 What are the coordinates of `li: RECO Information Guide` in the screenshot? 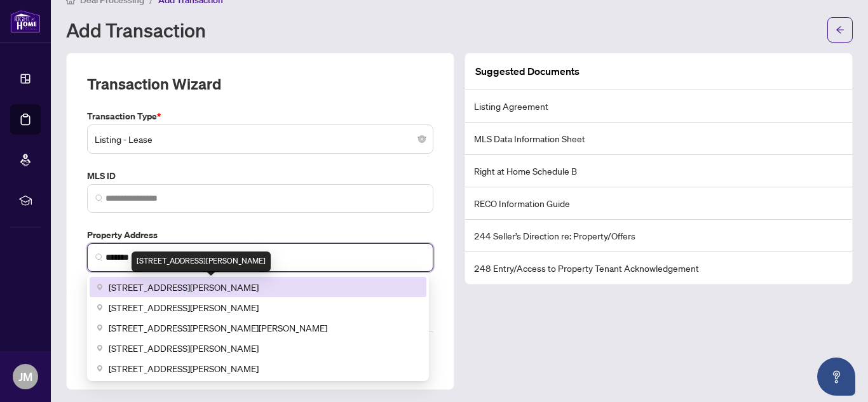 It's located at (658, 203).